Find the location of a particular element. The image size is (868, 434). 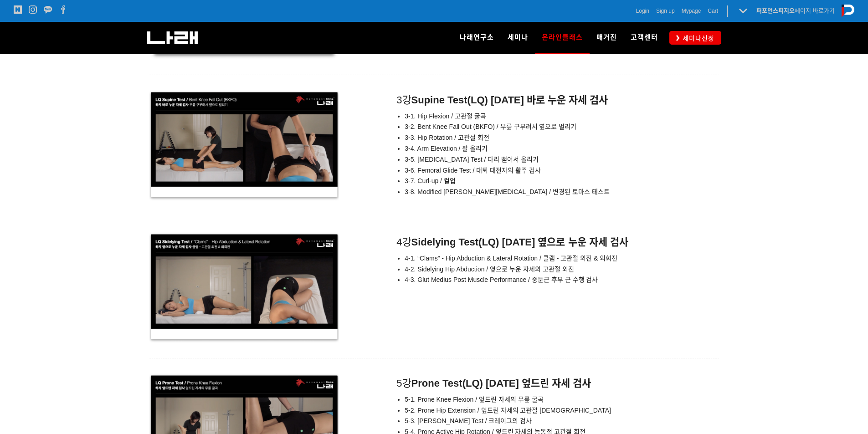

span: Login is located at coordinates (642, 11).